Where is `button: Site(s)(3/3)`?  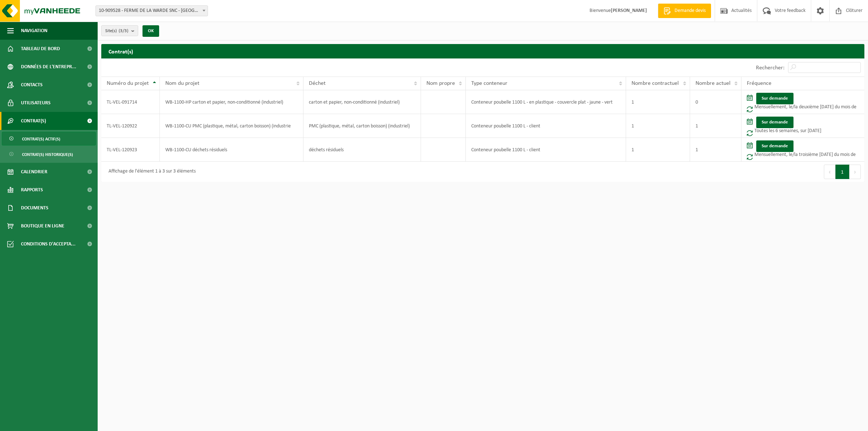 button: Site(s)(3/3) is located at coordinates (120, 31).